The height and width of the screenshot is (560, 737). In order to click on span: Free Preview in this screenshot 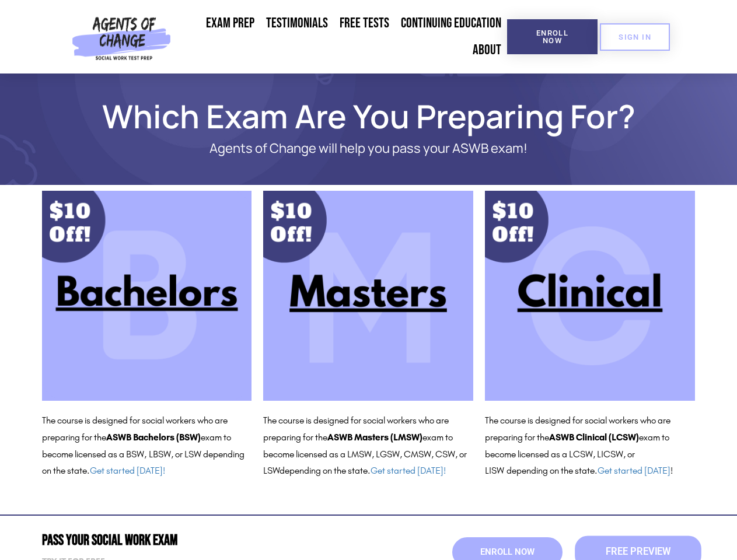, I will do `click(637, 552)`.